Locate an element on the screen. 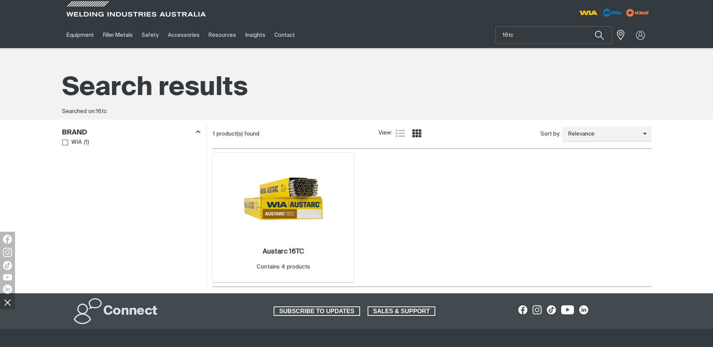  a: SUBSCRIBE TO UPDATES is located at coordinates (317, 312).